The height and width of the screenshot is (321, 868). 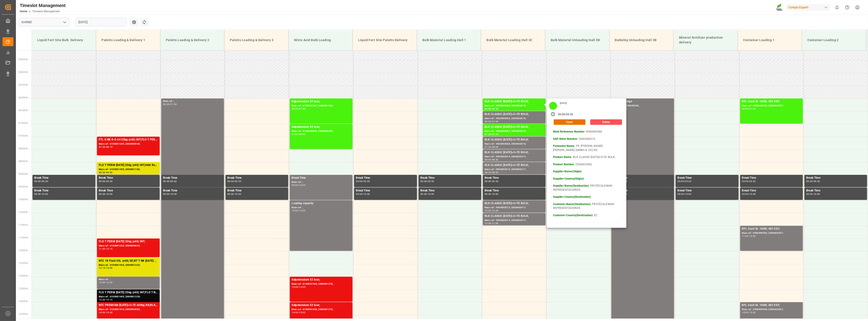 What do you see at coordinates (109, 282) in the screenshot?
I see `div: 13:30` at bounding box center [109, 282].